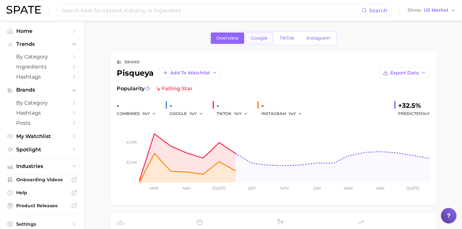 The height and width of the screenshot is (229, 462). Describe the element at coordinates (285, 188) in the screenshot. I see `tspan: Nov` at that location.